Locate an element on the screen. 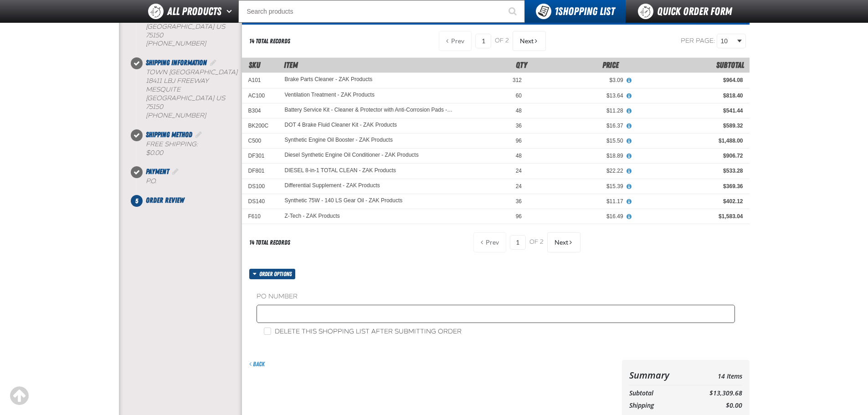 This screenshot has width=868, height=415. span: 312 is located at coordinates (517, 80).